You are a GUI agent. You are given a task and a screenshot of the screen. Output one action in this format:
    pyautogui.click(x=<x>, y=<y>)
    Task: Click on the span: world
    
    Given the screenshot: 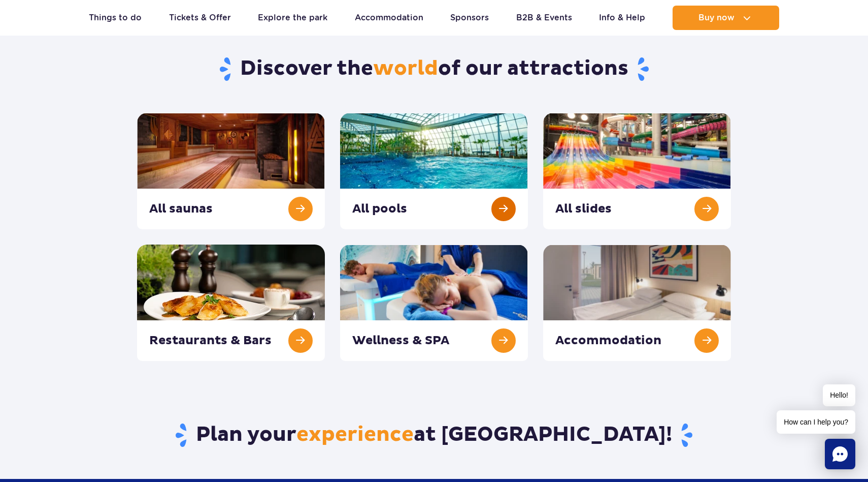 What is the action you would take?
    pyautogui.click(x=406, y=68)
    